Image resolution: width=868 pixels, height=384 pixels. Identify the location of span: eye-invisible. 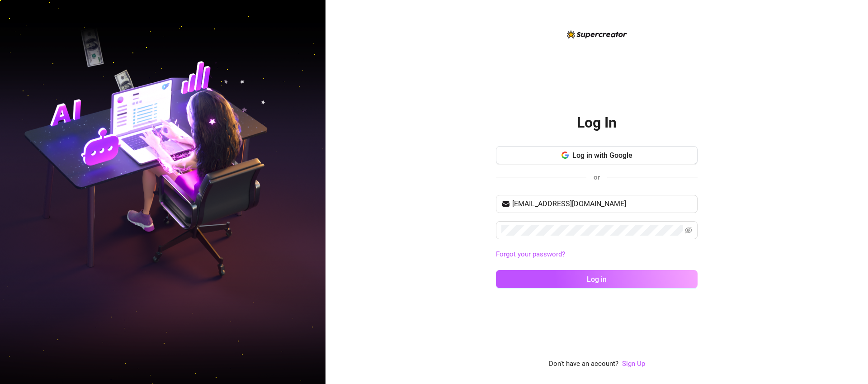
(688, 230).